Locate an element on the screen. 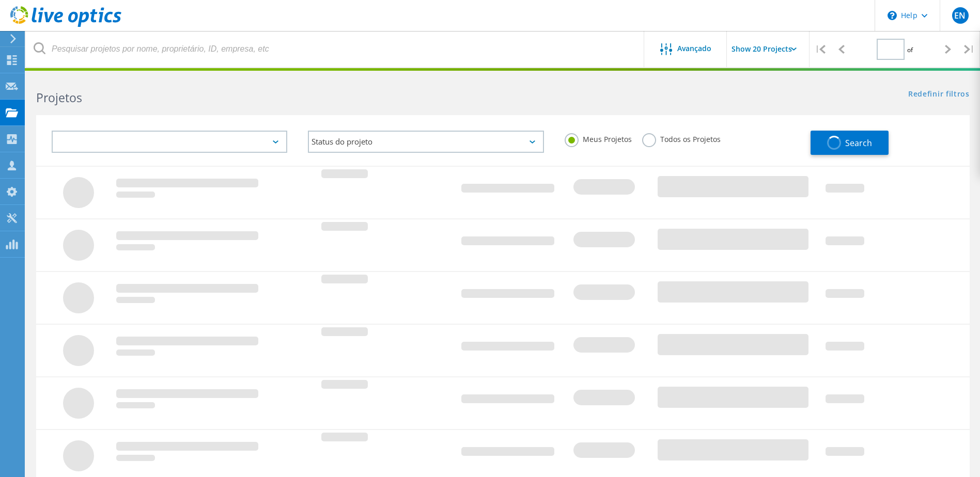  span: Search is located at coordinates (858, 143).